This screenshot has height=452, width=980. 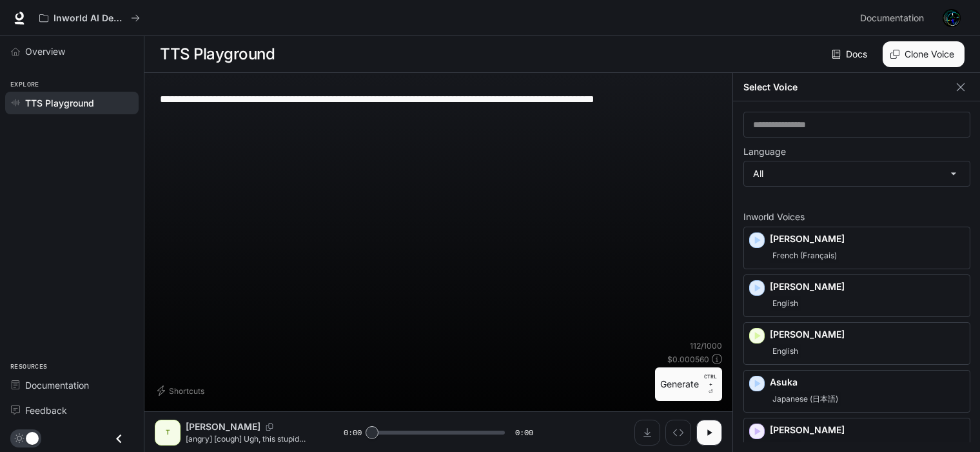 What do you see at coordinates (71, 103) in the screenshot?
I see `a: TTS Playground` at bounding box center [71, 103].